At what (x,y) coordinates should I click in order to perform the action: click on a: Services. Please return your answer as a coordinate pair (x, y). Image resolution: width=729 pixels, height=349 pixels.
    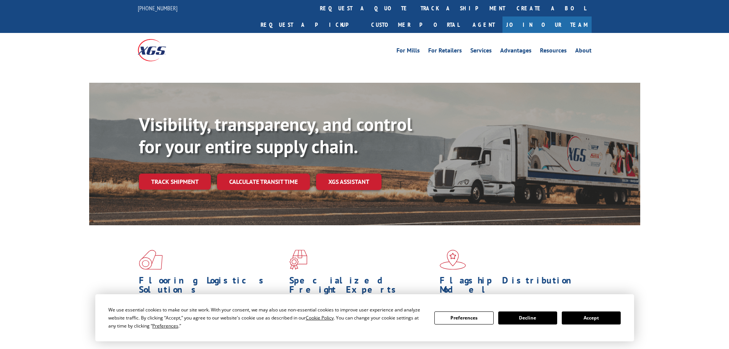
    Looking at the image, I should click on (481, 52).